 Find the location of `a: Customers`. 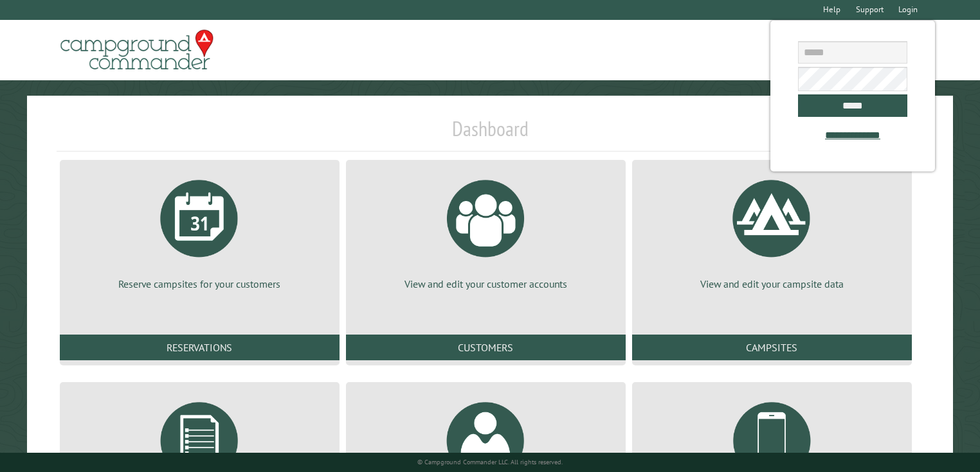

a: Customers is located at coordinates (485, 347).